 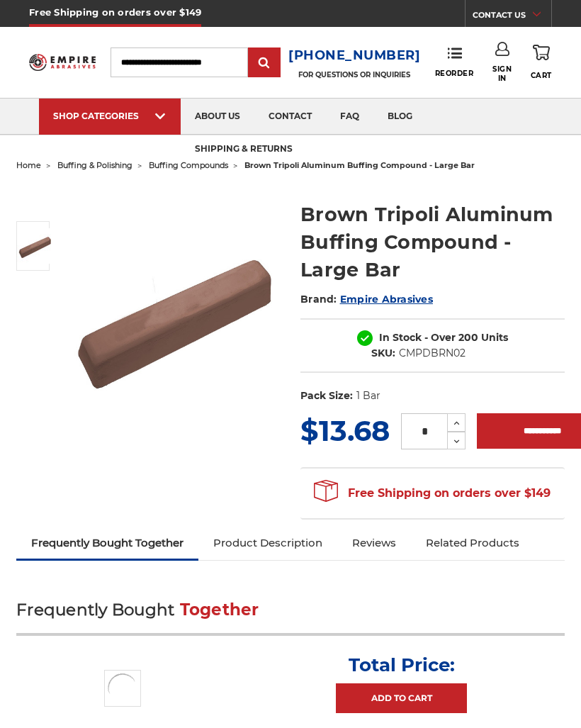 I want to click on dt: SKU:, so click(x=383, y=353).